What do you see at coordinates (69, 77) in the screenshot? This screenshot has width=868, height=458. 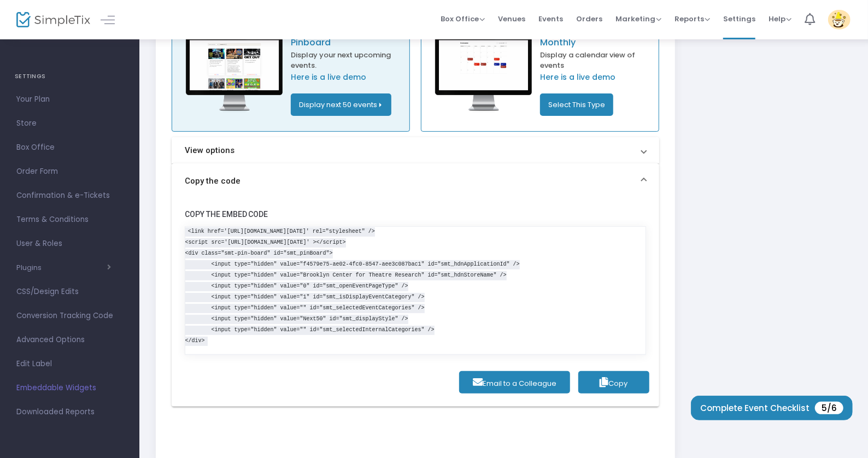 I see `h4: SETTINGS` at bounding box center [69, 77].